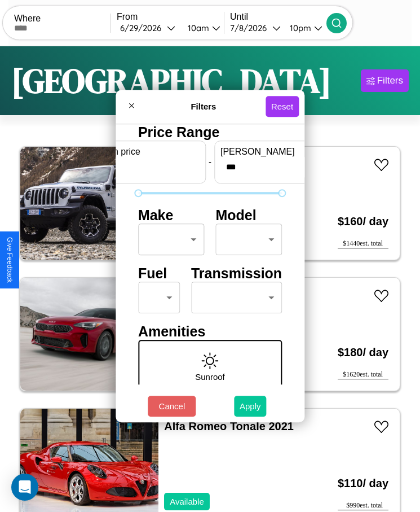  I want to click on label: min price, so click(151, 152).